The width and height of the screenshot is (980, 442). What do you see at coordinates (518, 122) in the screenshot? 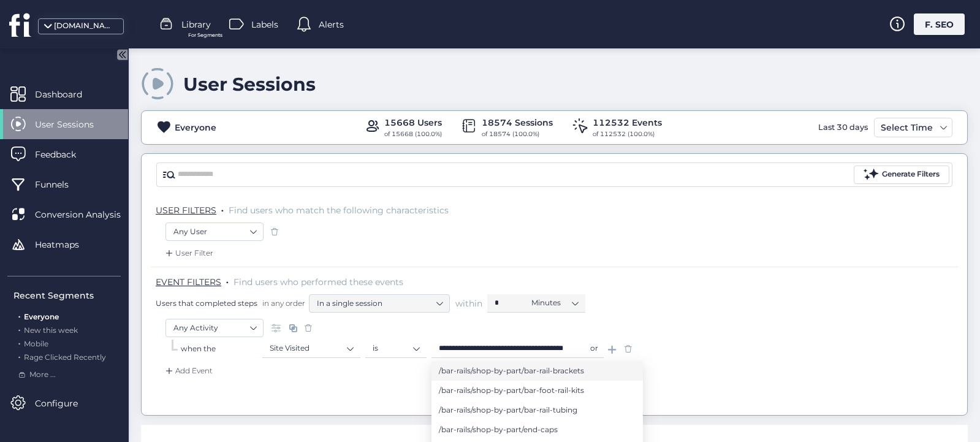
I see `div: 18574 Sessions` at bounding box center [518, 122].